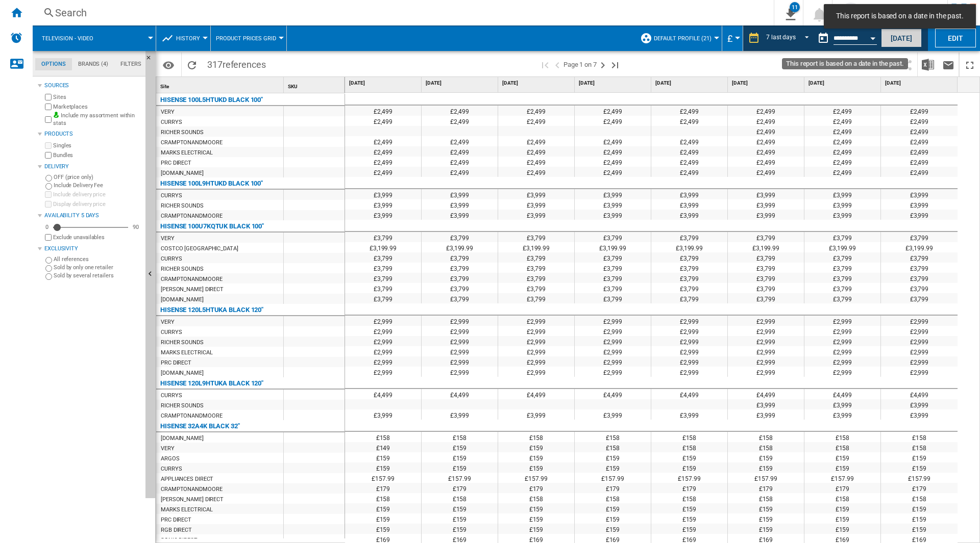 Image resolution: width=980 pixels, height=543 pixels. What do you see at coordinates (612, 247) in the screenshot?
I see `div: £3,199.99` at bounding box center [612, 247].